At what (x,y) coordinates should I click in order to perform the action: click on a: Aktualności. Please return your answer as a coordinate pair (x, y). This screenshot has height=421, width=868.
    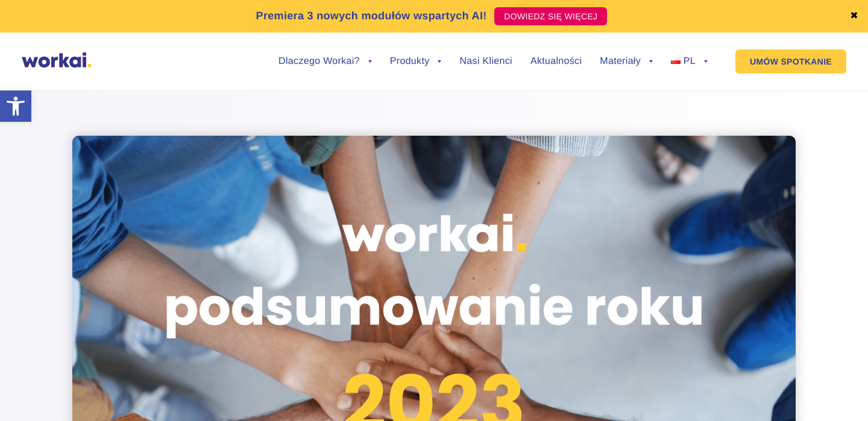
    Looking at the image, I should click on (556, 62).